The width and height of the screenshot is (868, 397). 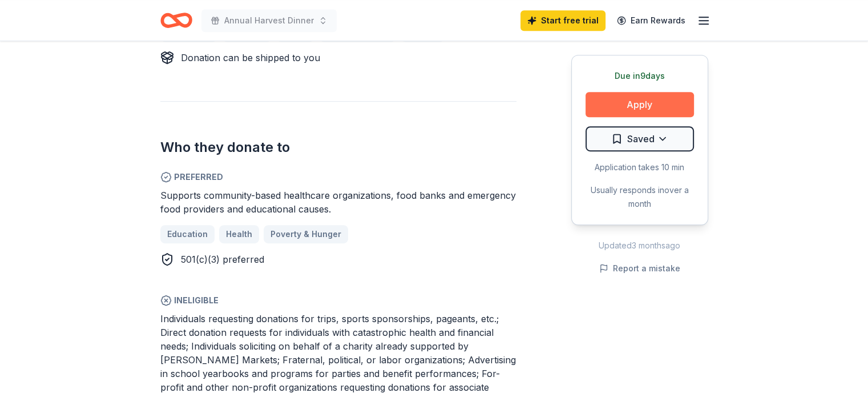 What do you see at coordinates (640, 76) in the screenshot?
I see `div: Due in 9 days` at bounding box center [640, 76].